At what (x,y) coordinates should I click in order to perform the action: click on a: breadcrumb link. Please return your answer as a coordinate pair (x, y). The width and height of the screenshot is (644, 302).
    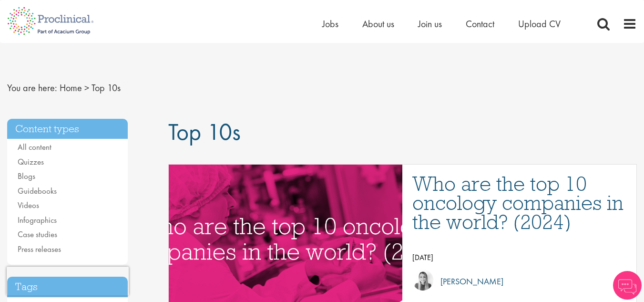
    Looking at the image, I should click on (71, 87).